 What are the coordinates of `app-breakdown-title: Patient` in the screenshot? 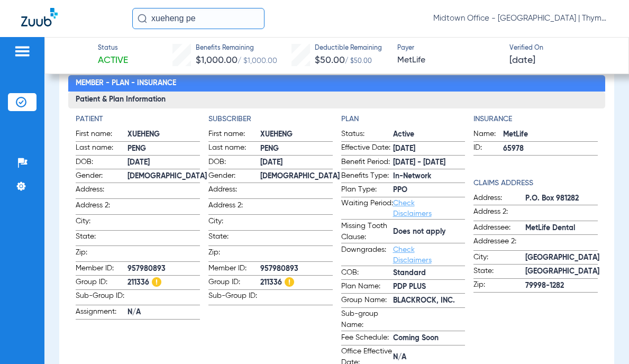 It's located at (137, 119).